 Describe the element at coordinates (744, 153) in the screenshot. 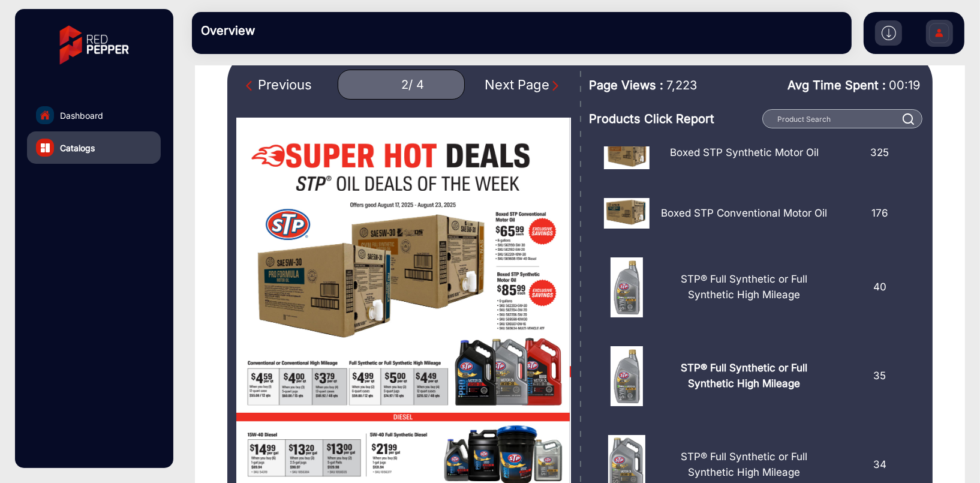

I see `p: Boxed STP Synthetic Motor Oil` at that location.